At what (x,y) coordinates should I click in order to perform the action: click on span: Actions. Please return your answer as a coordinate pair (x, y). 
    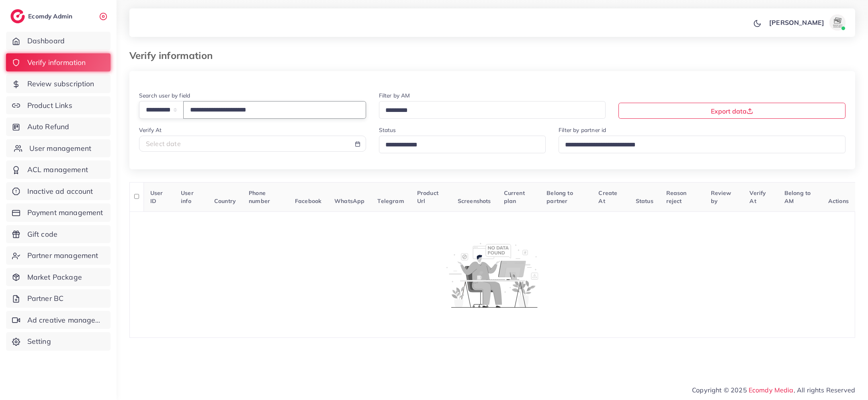
    Looking at the image, I should click on (838, 201).